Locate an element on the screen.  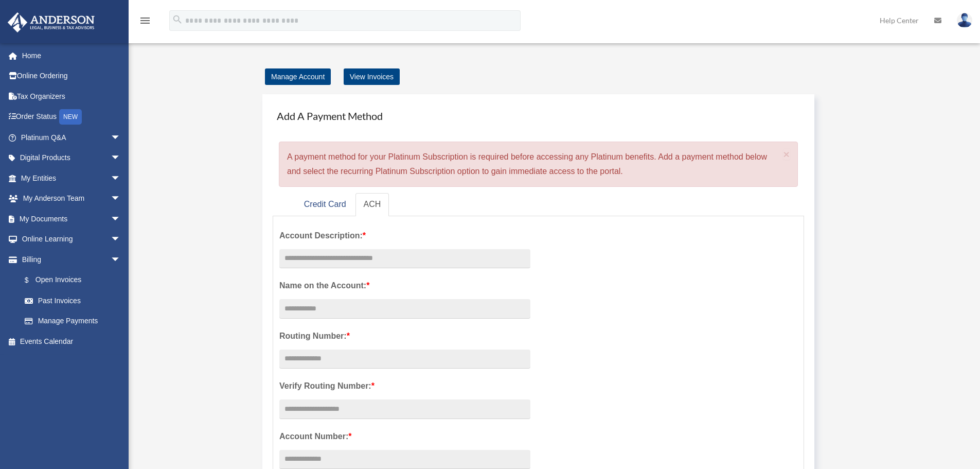
i: menu is located at coordinates (145, 21).